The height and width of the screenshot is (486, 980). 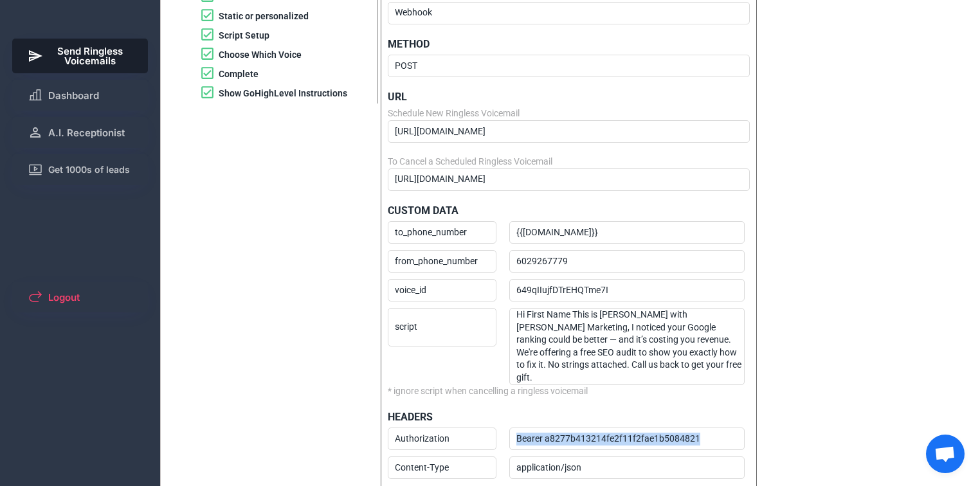 I want to click on div: from_phone_number, so click(x=445, y=262).